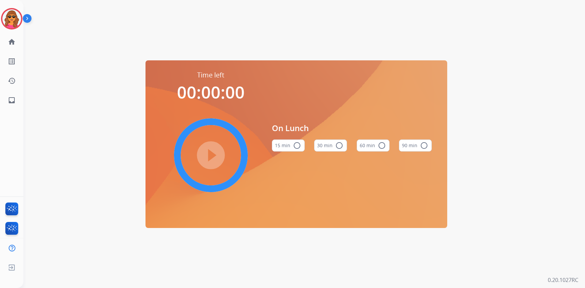 This screenshot has height=288, width=585. I want to click on button: 30 min, so click(330, 145).